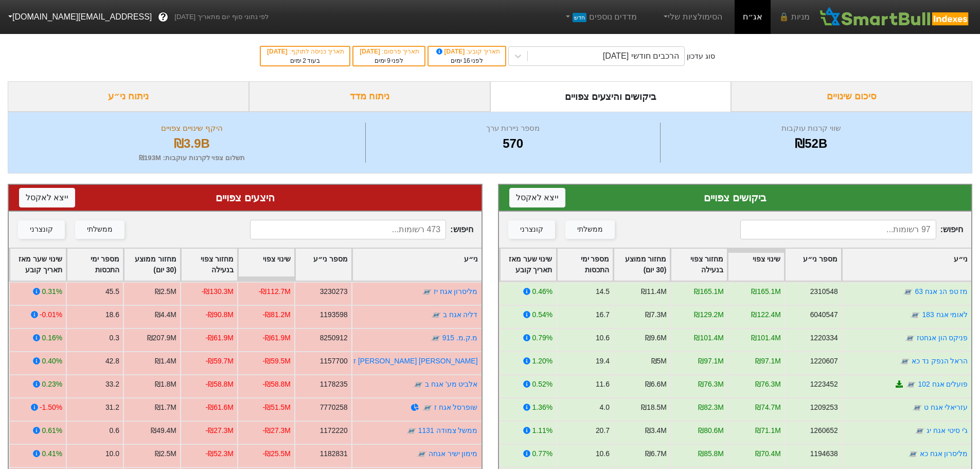 The image size is (980, 469). Describe the element at coordinates (654, 407) in the screenshot. I see `div: ₪18.5M` at that location.